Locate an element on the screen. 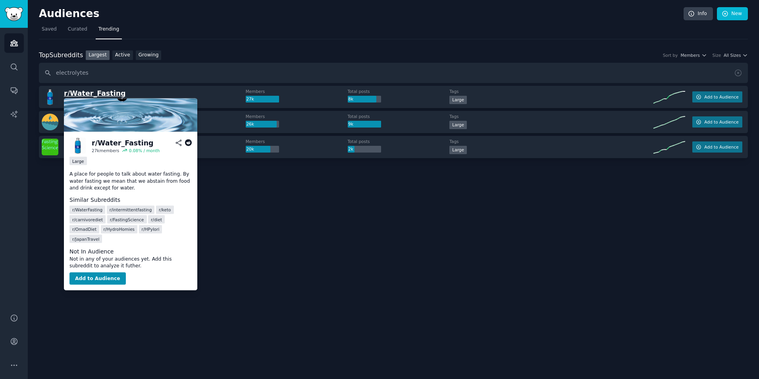 Image resolution: width=759 pixels, height=379 pixels. div: 20k is located at coordinates (262, 149).